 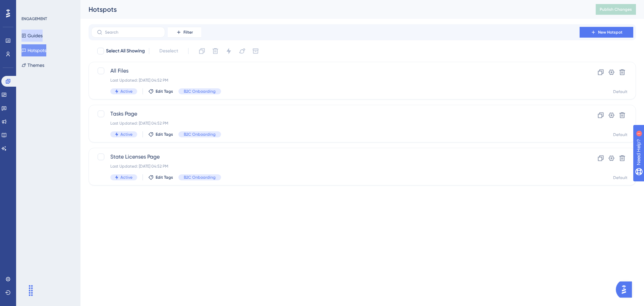 What do you see at coordinates (169, 51) in the screenshot?
I see `button: Deselect` at bounding box center [169, 51].